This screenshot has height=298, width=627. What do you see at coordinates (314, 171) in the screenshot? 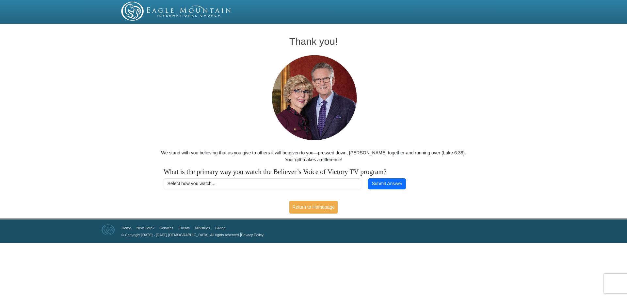
I see `h4: What is the primary way you watch the Believer’s Voice of Victory TV program?` at bounding box center [314, 171].